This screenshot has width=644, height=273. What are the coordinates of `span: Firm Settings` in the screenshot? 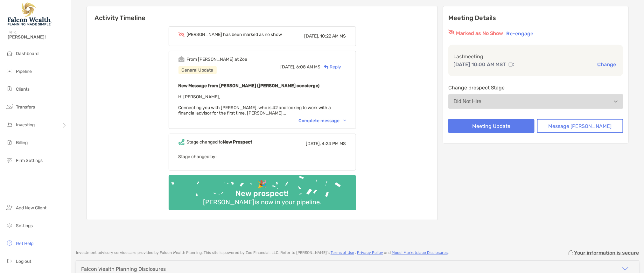 It's located at (29, 160).